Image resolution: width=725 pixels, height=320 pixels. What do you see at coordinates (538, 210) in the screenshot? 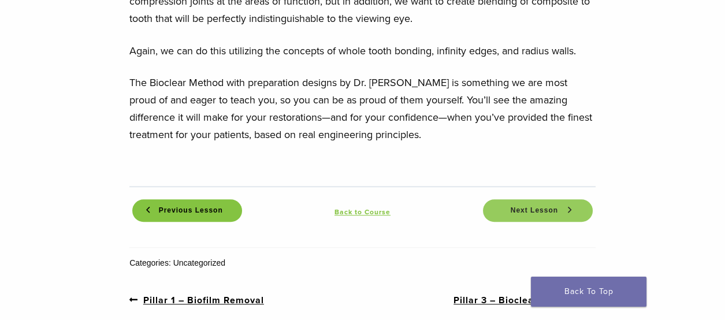
I see `a: Next Lesson` at bounding box center [538, 210].